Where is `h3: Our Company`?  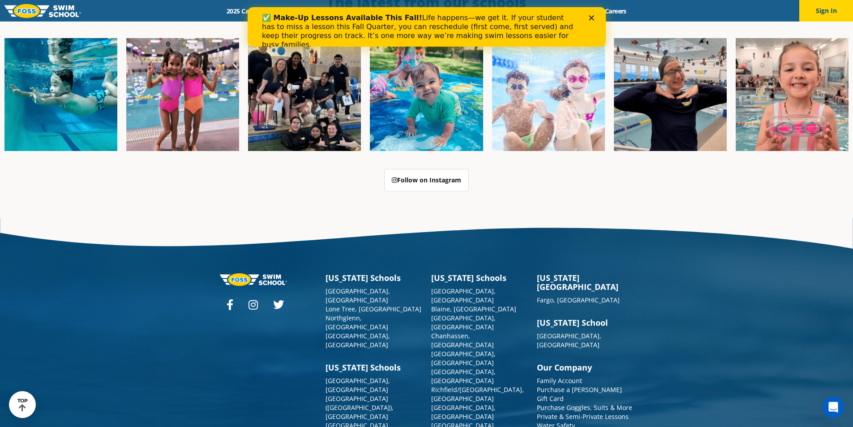 h3: Our Company is located at coordinates (585, 367).